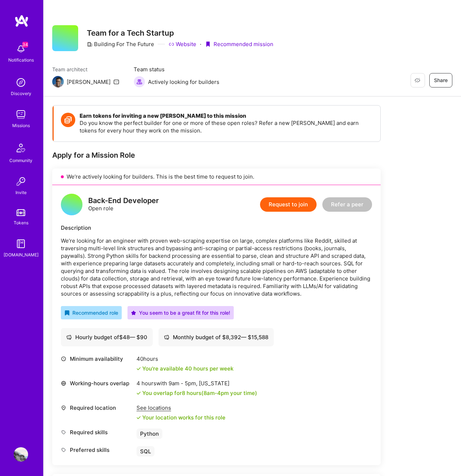 Image resolution: width=461 pixels, height=476 pixels. What do you see at coordinates (58, 82) in the screenshot?
I see `img: Team Architect` at bounding box center [58, 82].